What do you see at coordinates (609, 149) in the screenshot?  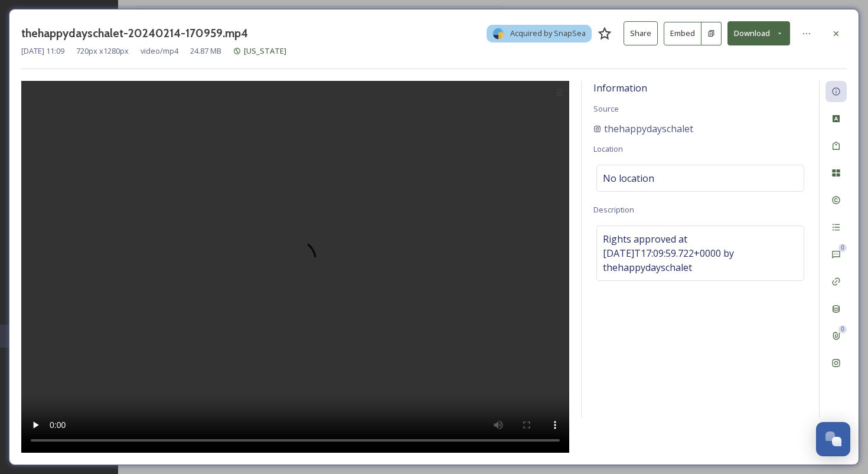 I see `span: Location` at bounding box center [609, 149].